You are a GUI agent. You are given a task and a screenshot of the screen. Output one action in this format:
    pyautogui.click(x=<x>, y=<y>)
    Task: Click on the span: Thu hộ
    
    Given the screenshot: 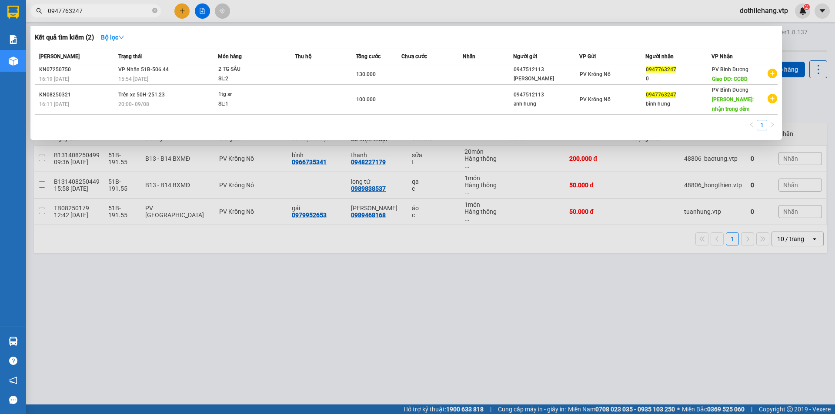 What is the action you would take?
    pyautogui.click(x=303, y=57)
    